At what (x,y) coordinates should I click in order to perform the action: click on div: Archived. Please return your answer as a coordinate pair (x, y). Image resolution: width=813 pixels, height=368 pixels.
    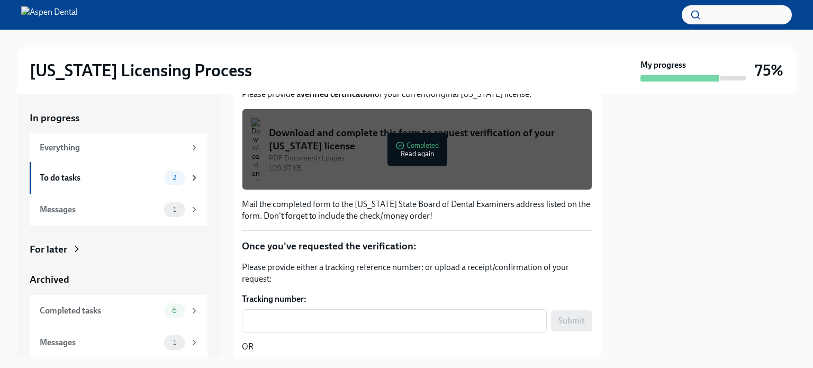
    Looking at the image, I should click on (119, 279).